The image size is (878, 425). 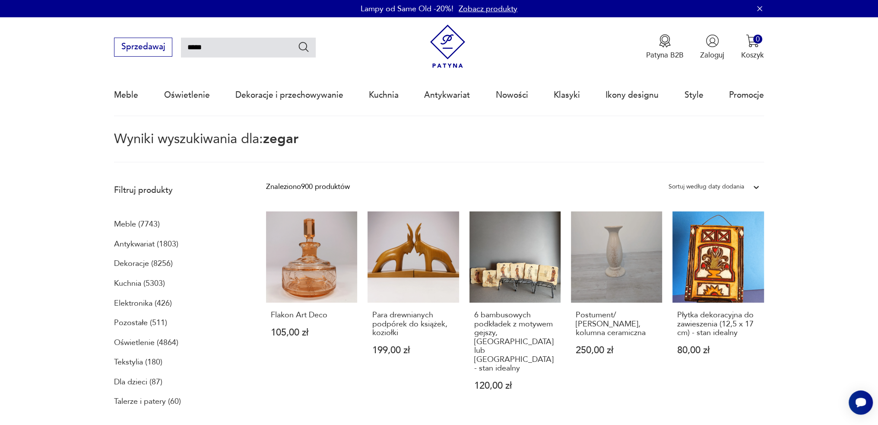 I want to click on a: Oświetlenie (4864), so click(x=146, y=343).